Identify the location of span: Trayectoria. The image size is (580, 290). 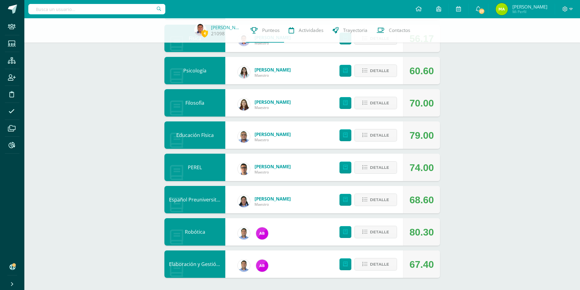
(355, 30).